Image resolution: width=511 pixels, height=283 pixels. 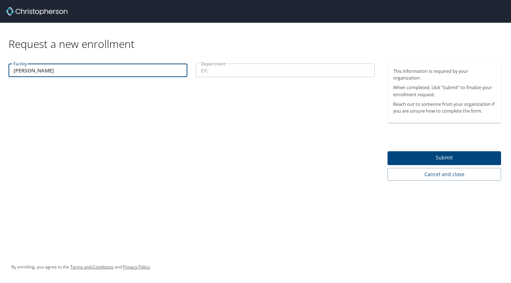 I want to click on a: Privacy Policy, so click(x=136, y=267).